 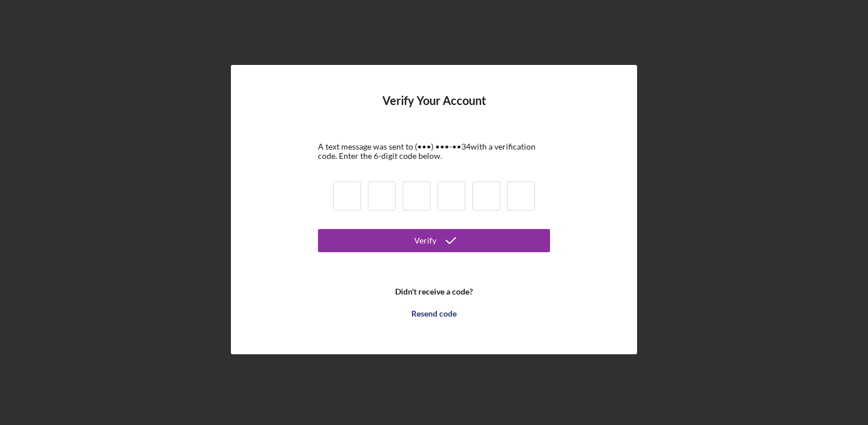 What do you see at coordinates (434, 152) in the screenshot?
I see `div: A text message was sent to (•••) •••-•• 34 with a verification code. Enter the 6-digit code below.` at bounding box center [434, 152].